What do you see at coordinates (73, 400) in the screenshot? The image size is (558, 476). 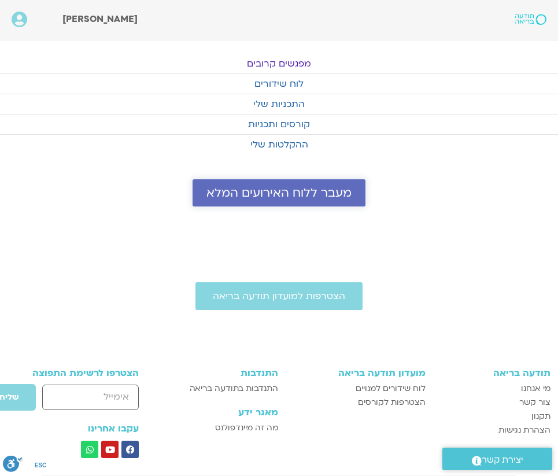 I see `form: טופס חדש` at bounding box center [73, 400].